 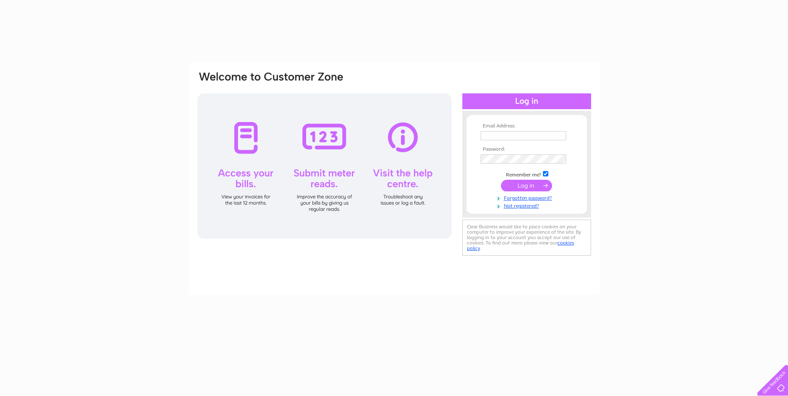 I want to click on th: Password:, so click(x=527, y=150).